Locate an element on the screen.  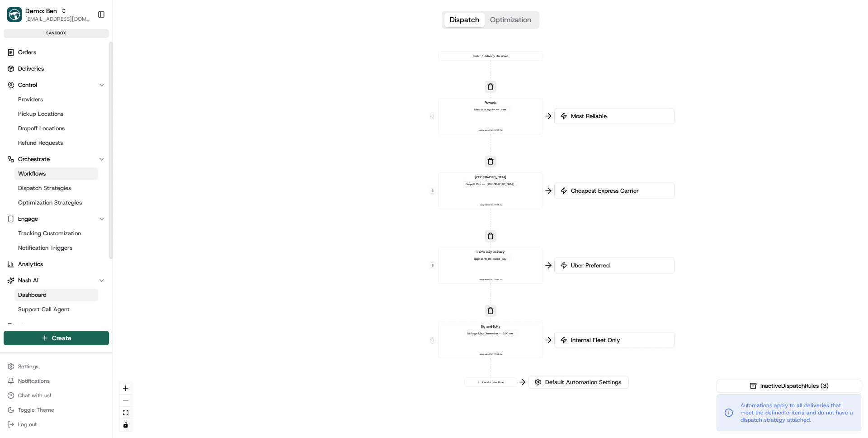
span: Dispatch Strategies is located at coordinates (44, 188).